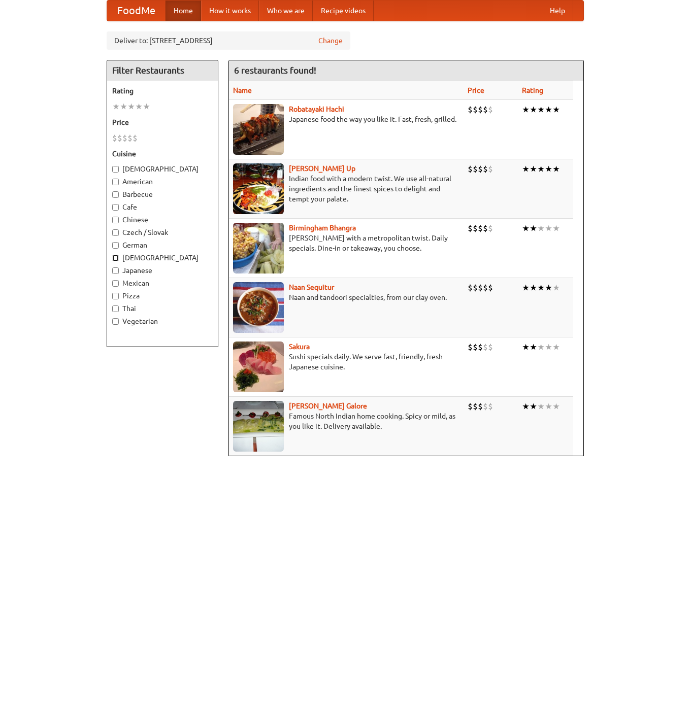 This screenshot has width=690, height=718. What do you see at coordinates (162, 122) in the screenshot?
I see `h5: Price` at bounding box center [162, 122].